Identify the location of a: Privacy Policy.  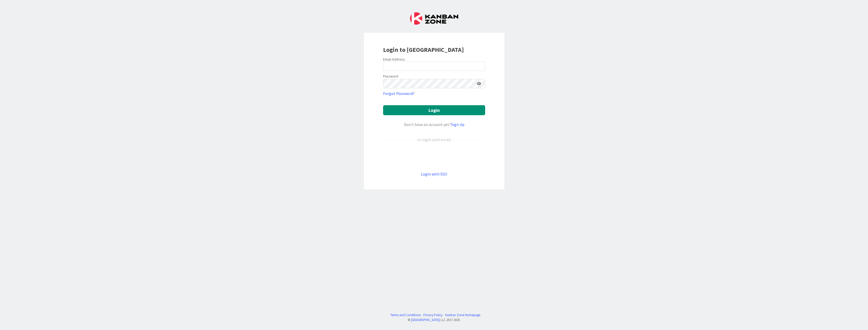
(432, 314).